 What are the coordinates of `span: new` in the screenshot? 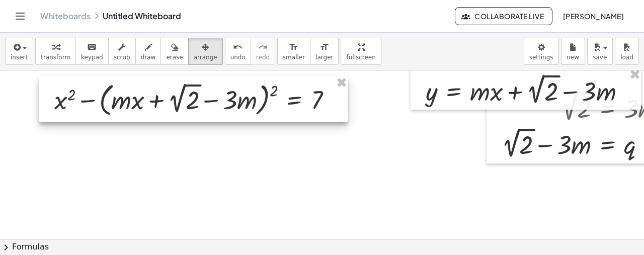 It's located at (573, 57).